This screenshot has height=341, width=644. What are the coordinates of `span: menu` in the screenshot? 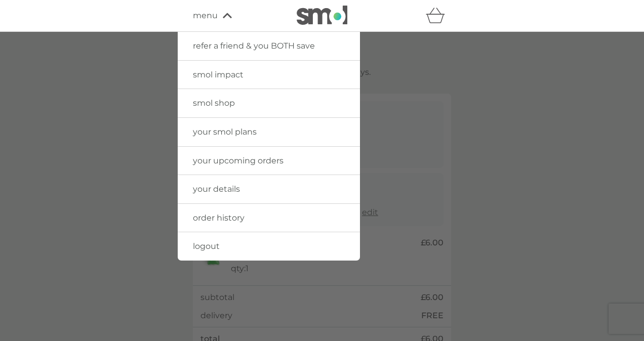 It's located at (205, 16).